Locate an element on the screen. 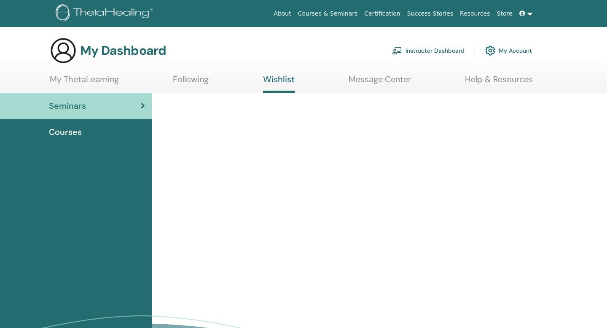  a: Following is located at coordinates (190, 82).